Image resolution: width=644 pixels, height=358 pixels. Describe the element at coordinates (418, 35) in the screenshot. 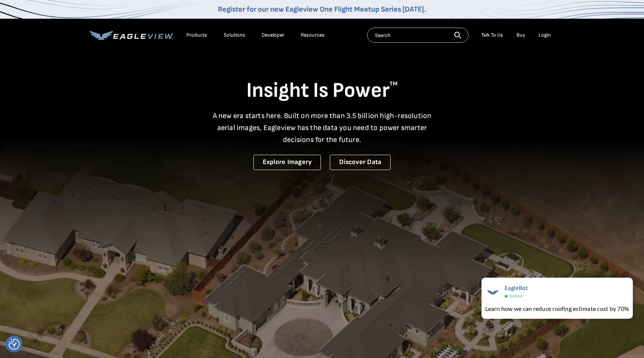

I see `input: Search` at that location.